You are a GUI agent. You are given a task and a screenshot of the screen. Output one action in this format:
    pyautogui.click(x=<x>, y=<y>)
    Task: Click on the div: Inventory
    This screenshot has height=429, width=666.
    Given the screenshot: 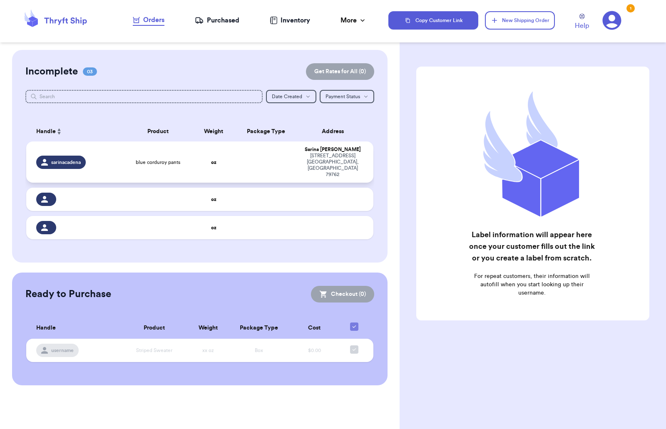 What is the action you would take?
    pyautogui.click(x=290, y=20)
    